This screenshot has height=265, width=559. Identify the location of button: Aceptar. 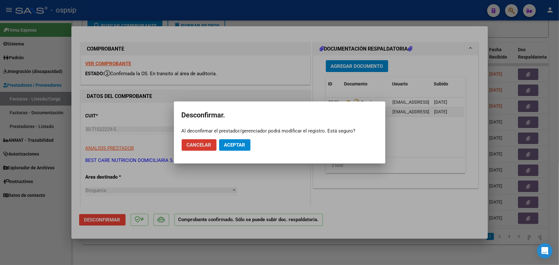
(235, 145).